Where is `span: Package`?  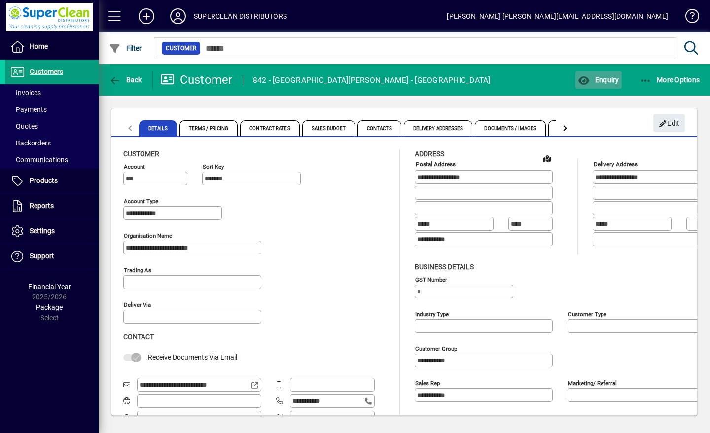
span: Package is located at coordinates (49, 307).